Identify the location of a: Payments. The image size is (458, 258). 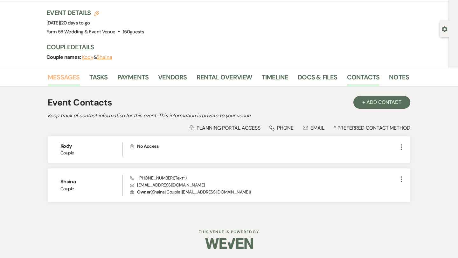
(133, 79).